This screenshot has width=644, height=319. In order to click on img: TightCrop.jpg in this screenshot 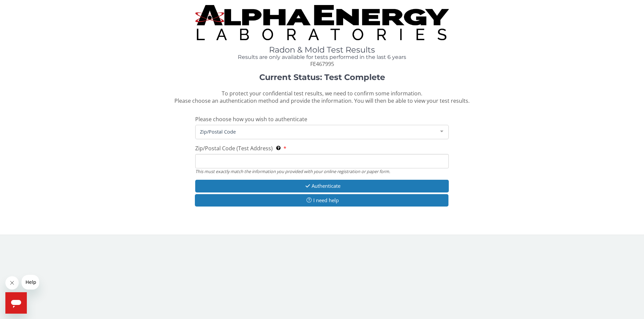, I will do `click(322, 23)`.